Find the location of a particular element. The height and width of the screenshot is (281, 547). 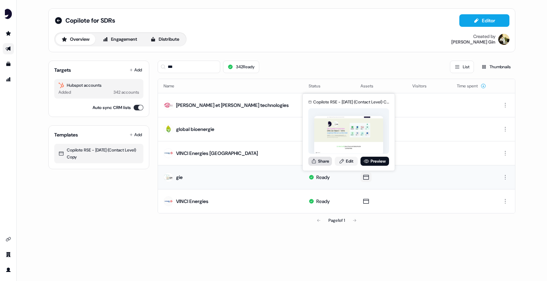

button: 342Ready is located at coordinates (241, 67).